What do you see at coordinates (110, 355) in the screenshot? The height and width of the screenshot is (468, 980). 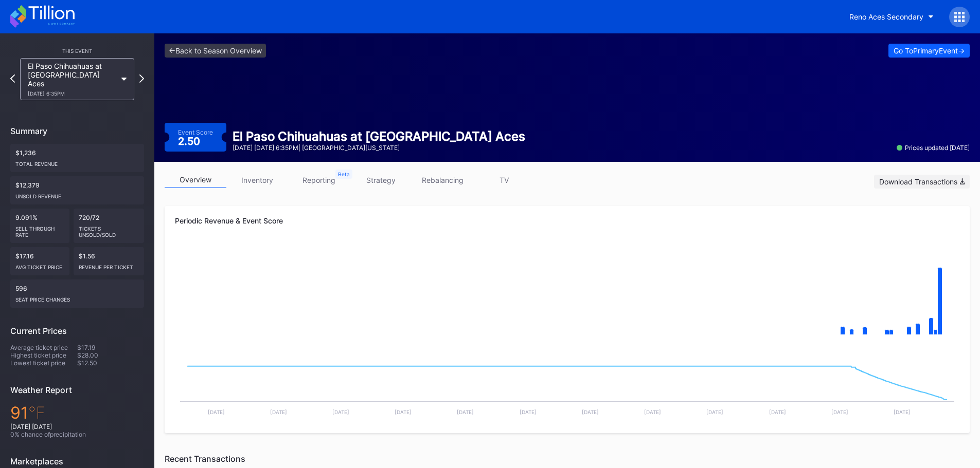 I see `div: $28.00` at bounding box center [110, 355].